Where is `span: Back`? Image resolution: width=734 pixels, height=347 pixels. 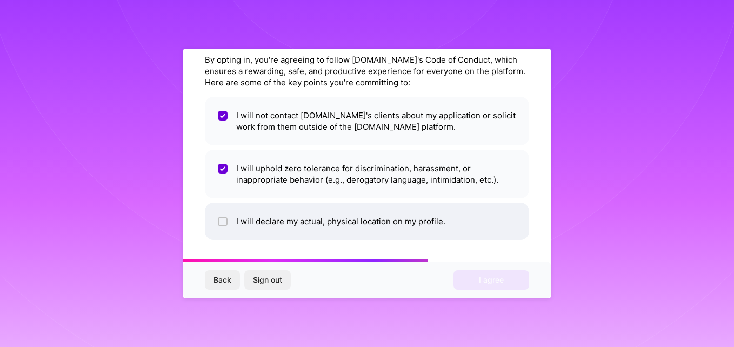
span: Back is located at coordinates (222, 280).